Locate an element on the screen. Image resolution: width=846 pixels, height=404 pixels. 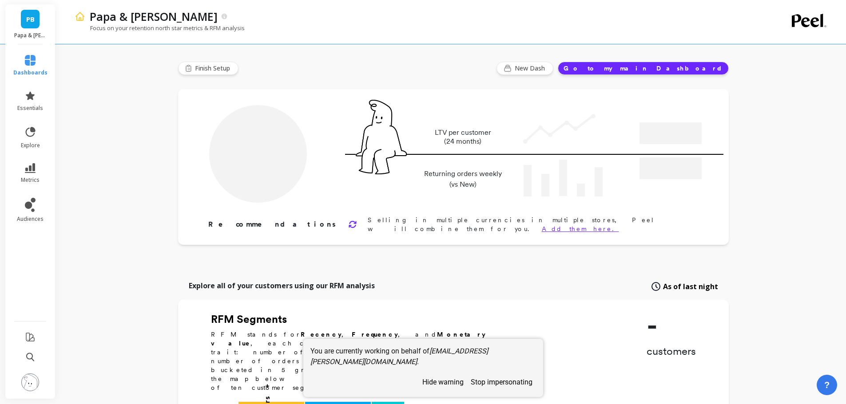
button: New Dash is located at coordinates (525, 68).